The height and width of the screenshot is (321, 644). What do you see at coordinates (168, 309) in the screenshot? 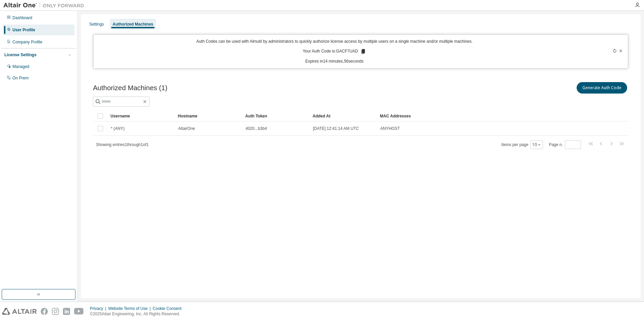
I see `div: Cookie Consent` at bounding box center [168, 309].